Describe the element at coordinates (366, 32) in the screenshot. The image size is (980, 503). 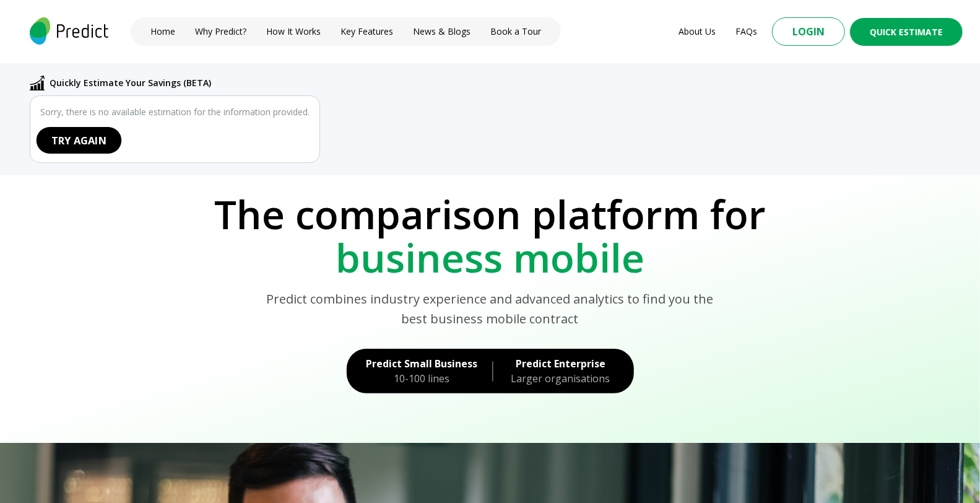
I see `a: Key Features` at that location.